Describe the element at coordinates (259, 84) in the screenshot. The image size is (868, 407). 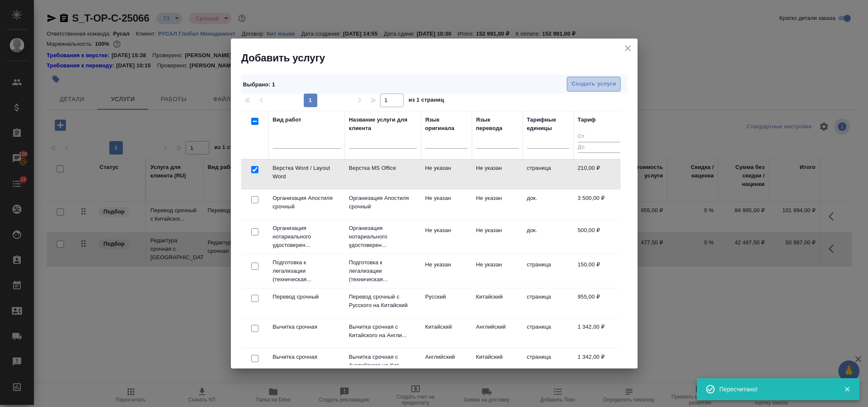
I see `span: Выбрано : 1` at that location.